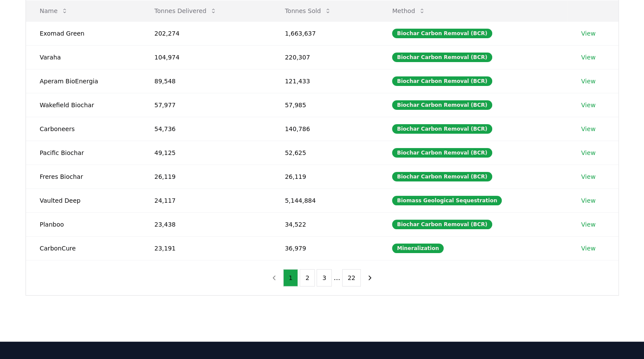 This screenshot has height=359, width=644. What do you see at coordinates (185, 11) in the screenshot?
I see `button: Tonnes Delivered` at bounding box center [185, 11].